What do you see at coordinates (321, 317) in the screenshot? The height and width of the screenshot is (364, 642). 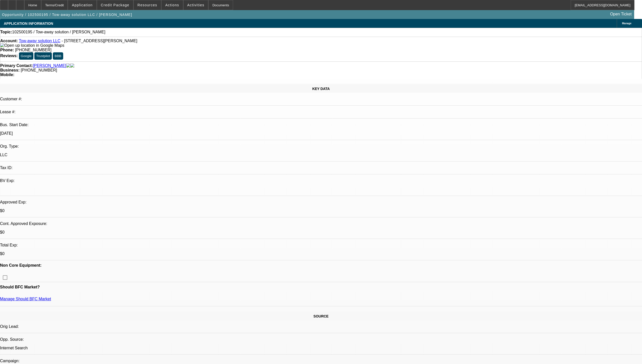 I see `span: SOURCE` at bounding box center [321, 317].